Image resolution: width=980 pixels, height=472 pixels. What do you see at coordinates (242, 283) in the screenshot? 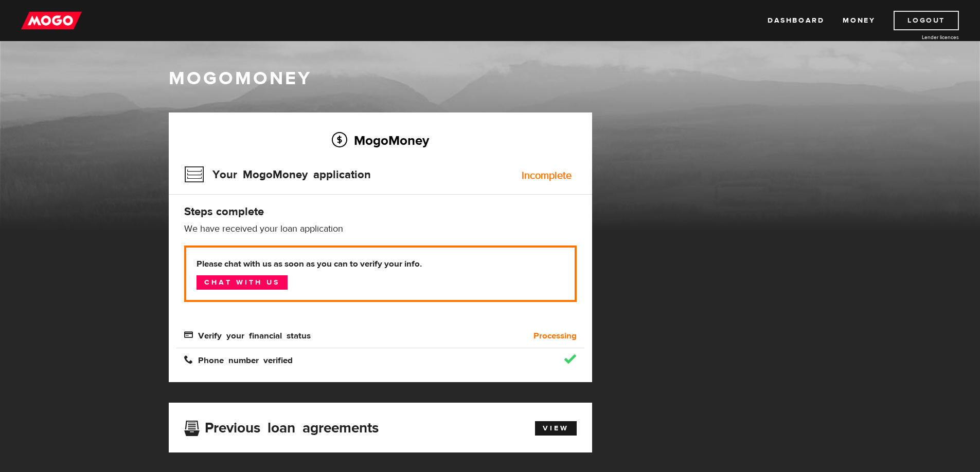
I see `a: Chat with us` at bounding box center [242, 283].